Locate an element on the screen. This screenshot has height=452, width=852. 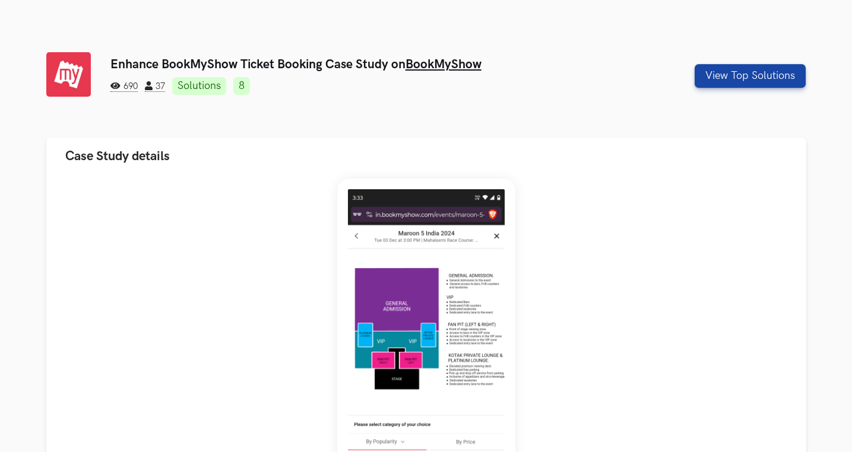
a: BookMyShow is located at coordinates (443, 64).